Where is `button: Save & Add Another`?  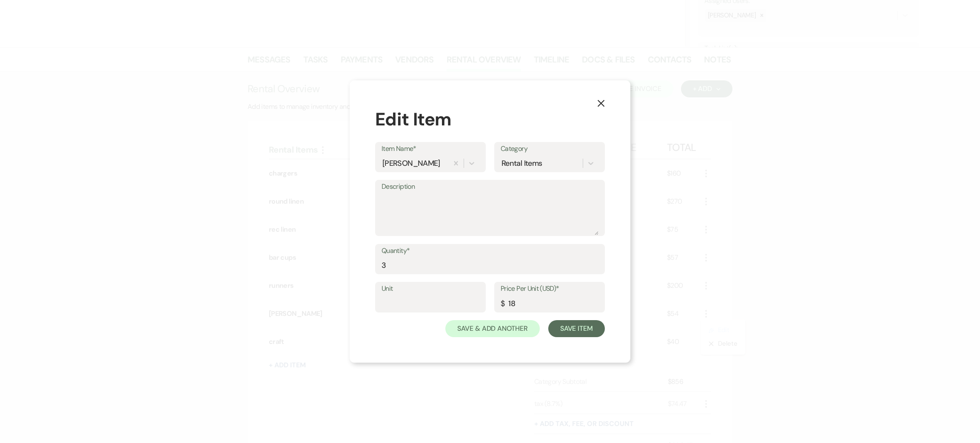 button: Save & Add Another is located at coordinates (493, 329).